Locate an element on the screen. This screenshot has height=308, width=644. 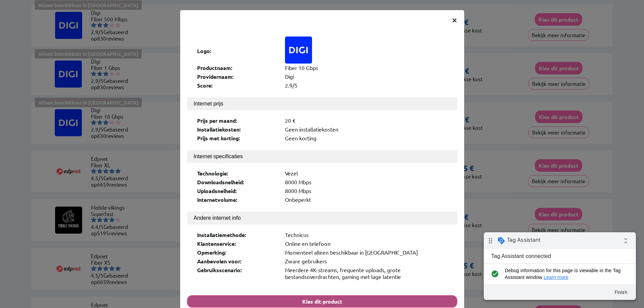
span: Tag Assistant is located at coordinates (40, 8).